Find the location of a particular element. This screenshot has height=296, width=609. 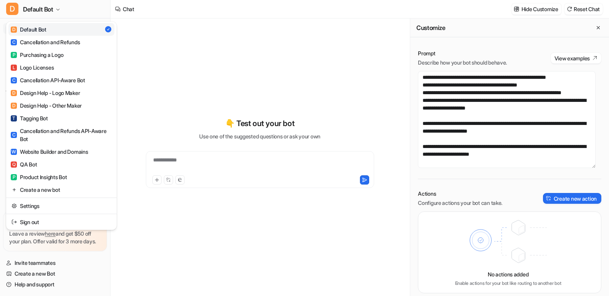

span: T is located at coordinates (14, 118).